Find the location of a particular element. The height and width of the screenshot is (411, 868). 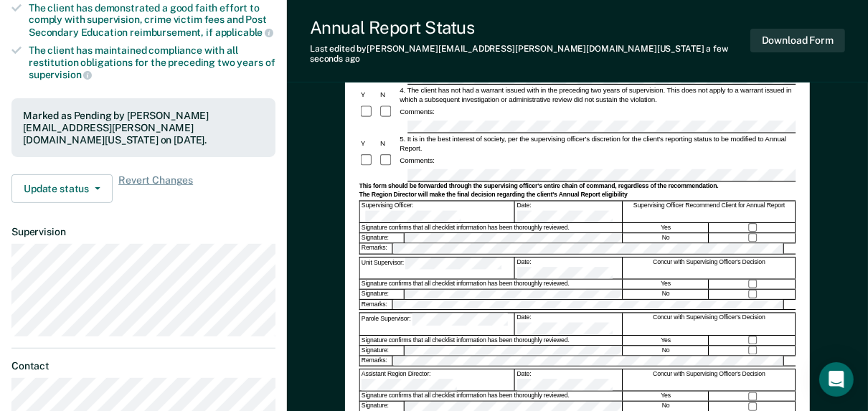

div: The client has demonstrated a good faith effort to comply with supervision, crime victim fees and... is located at coordinates (152, 20).